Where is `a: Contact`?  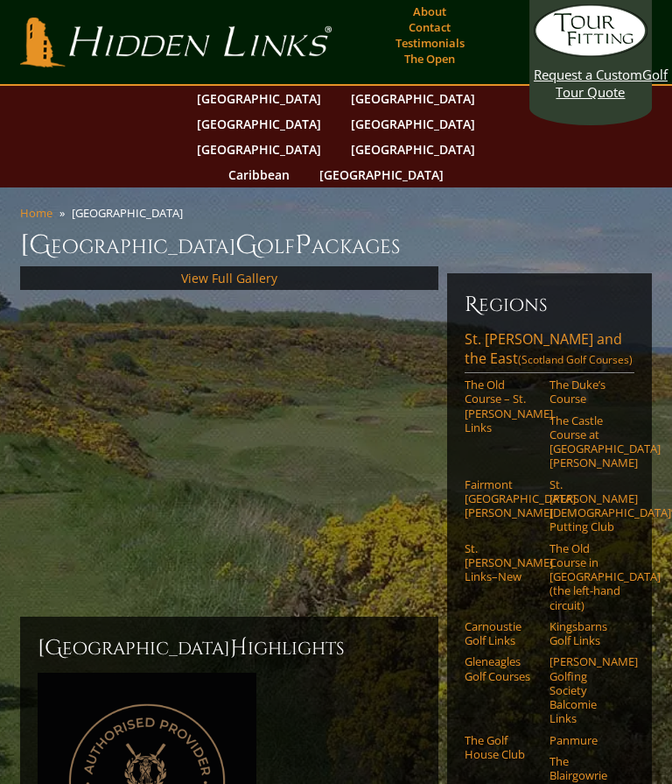 a: Contact is located at coordinates (430, 27).